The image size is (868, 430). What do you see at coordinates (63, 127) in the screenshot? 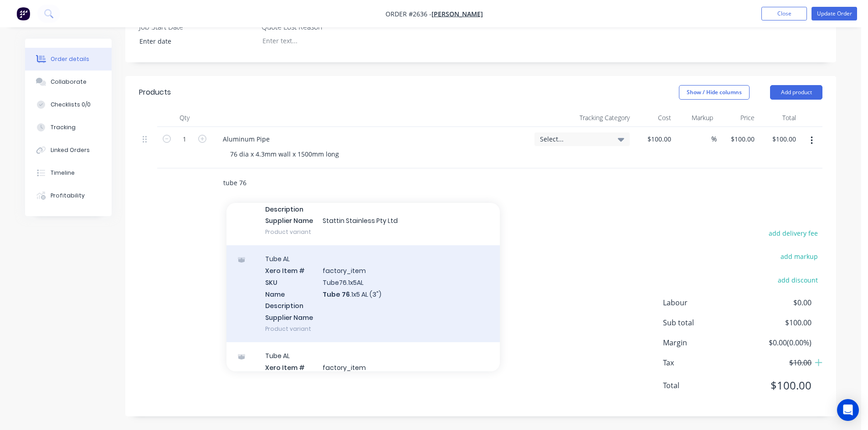
I see `div: Tracking` at bounding box center [63, 127].